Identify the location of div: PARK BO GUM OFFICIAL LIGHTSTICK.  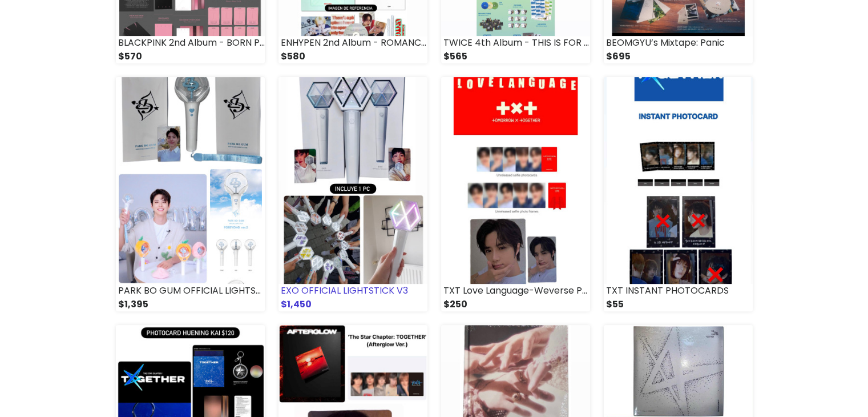
(190, 291).